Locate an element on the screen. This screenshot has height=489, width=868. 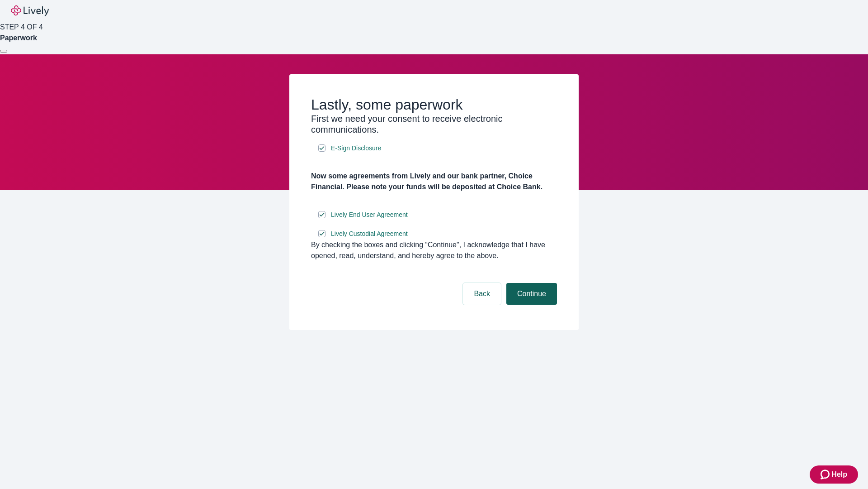
span: Lively Custodial Agreement is located at coordinates (369, 233).